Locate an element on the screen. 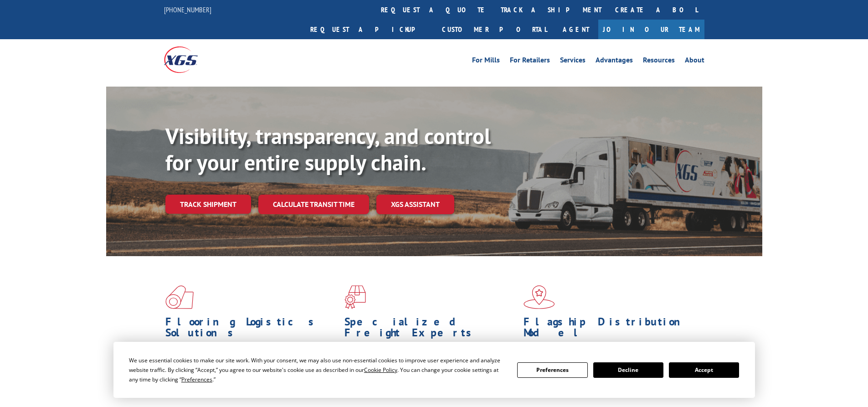  h1: Flooring Logistics Solutions is located at coordinates (252, 329).